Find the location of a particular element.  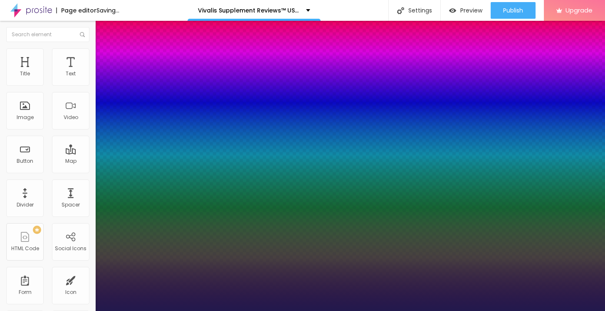

div: Text is located at coordinates (71, 74).